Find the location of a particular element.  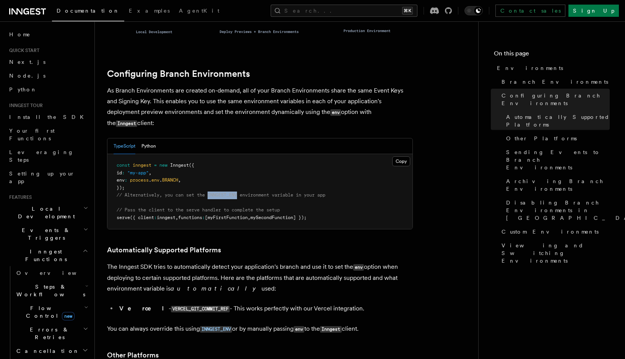

a: Leveraging Steps is located at coordinates (48, 156).